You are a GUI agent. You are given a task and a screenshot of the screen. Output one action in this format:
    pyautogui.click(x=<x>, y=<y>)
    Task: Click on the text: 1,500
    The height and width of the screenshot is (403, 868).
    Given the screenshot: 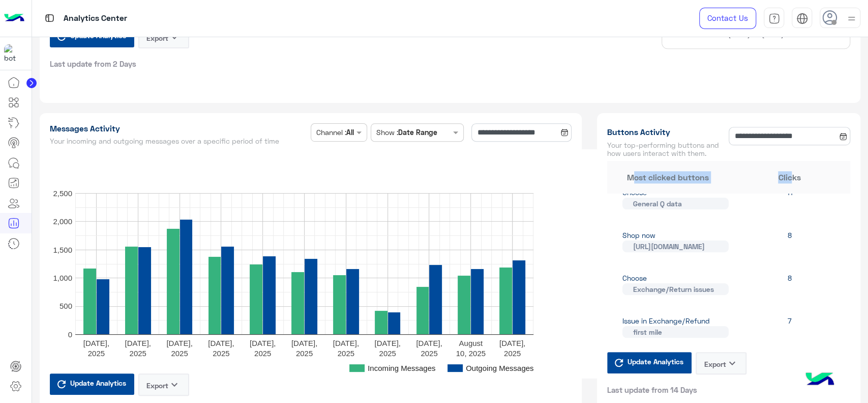 What is the action you would take?
    pyautogui.click(x=63, y=249)
    